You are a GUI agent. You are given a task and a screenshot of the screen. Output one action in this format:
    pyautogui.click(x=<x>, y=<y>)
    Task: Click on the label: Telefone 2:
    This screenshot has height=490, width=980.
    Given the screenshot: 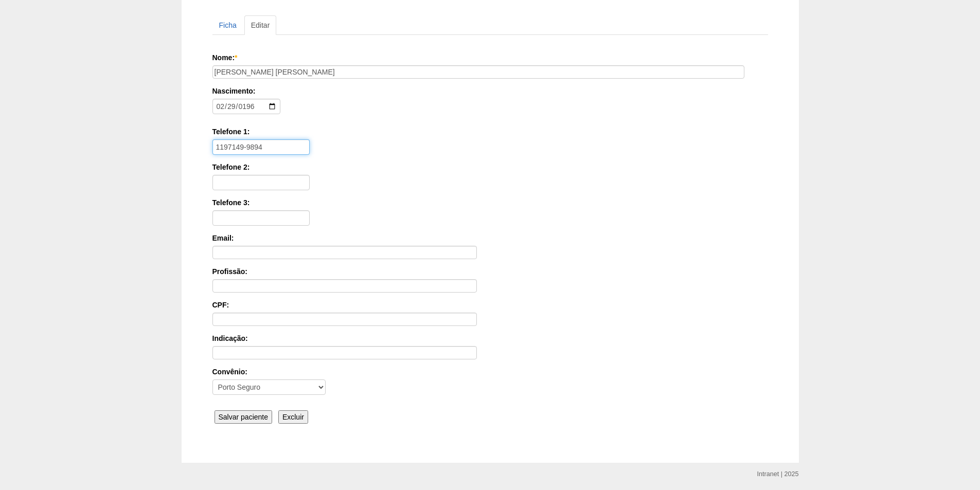 What is the action you would take?
    pyautogui.click(x=490, y=167)
    